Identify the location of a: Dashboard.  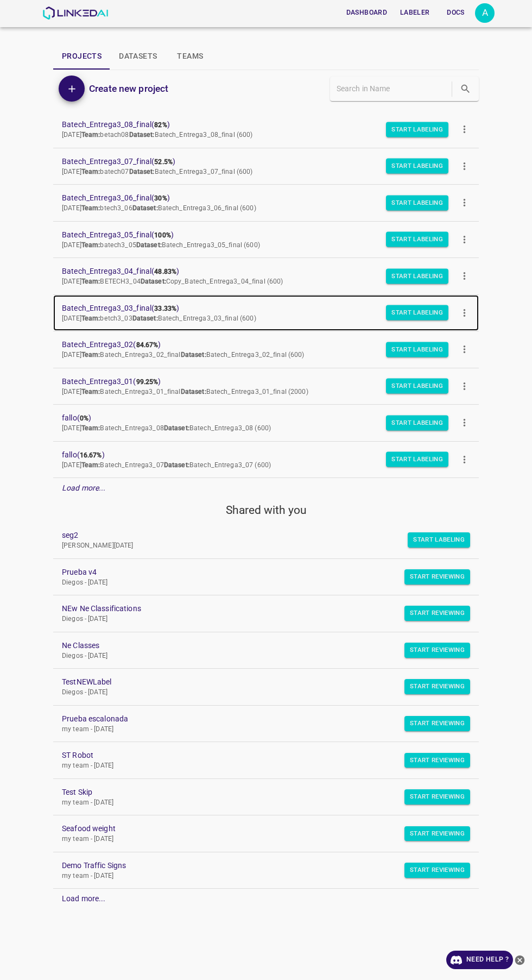
(367, 12).